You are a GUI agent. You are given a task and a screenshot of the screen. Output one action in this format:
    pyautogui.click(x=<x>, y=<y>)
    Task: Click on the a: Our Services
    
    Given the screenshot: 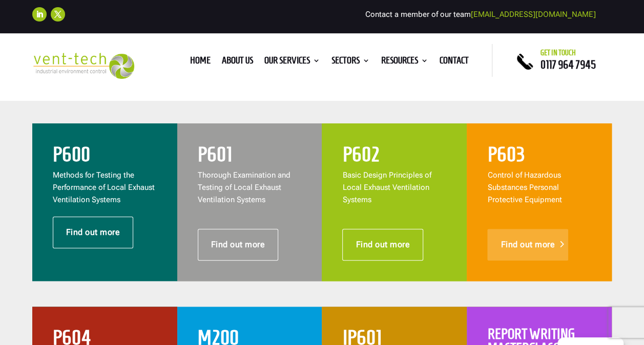 What is the action you would take?
    pyautogui.click(x=292, y=62)
    